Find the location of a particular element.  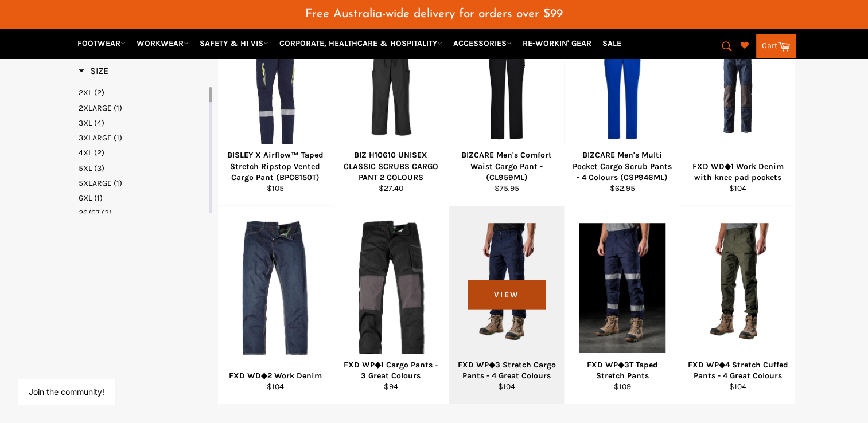

span: 5XL is located at coordinates (86, 168).